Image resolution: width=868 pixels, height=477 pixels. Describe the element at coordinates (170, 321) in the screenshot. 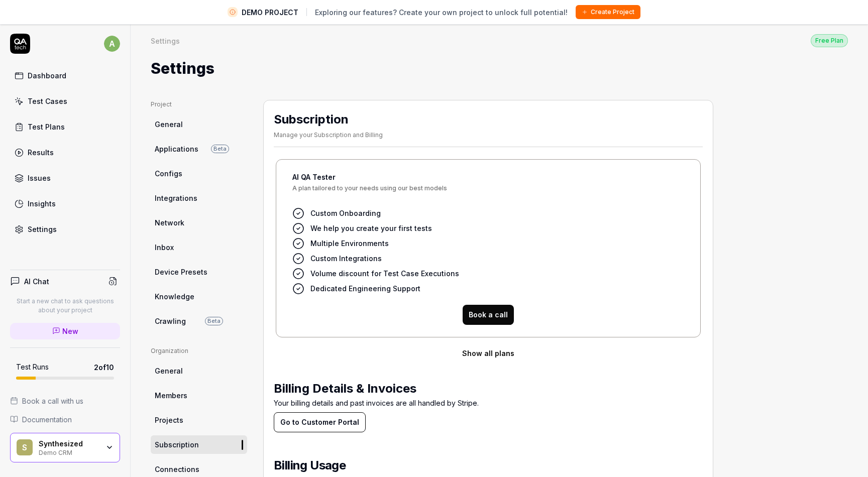

I see `span: Crawling` at that location.